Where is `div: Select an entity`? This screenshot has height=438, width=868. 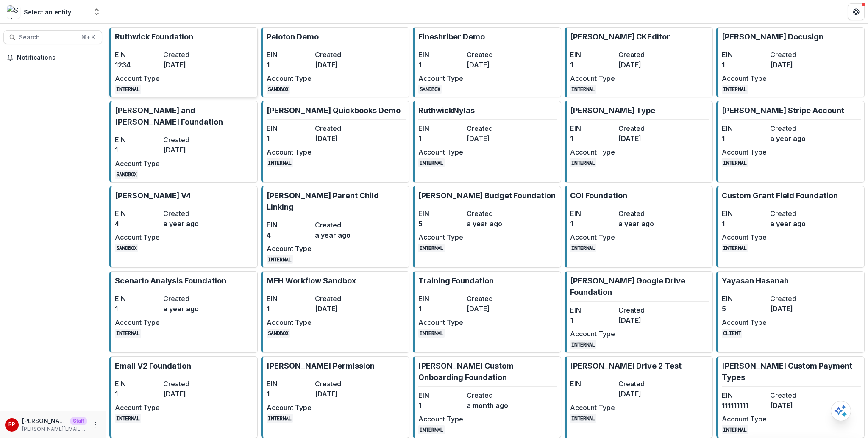 div: Select an entity is located at coordinates (47, 12).